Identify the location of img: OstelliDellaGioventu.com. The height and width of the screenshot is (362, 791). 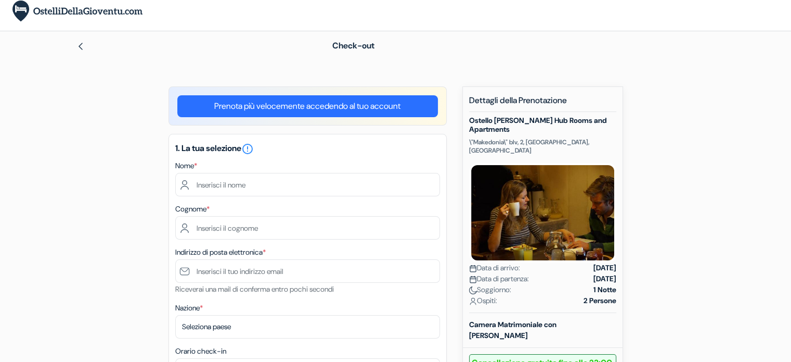
(78, 11).